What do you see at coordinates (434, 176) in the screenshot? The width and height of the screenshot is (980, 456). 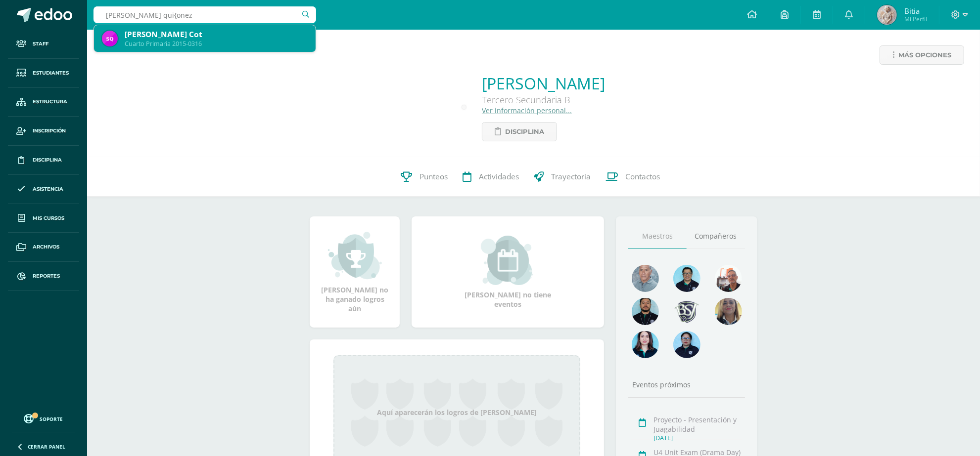 I see `span: Punteos` at bounding box center [434, 176].